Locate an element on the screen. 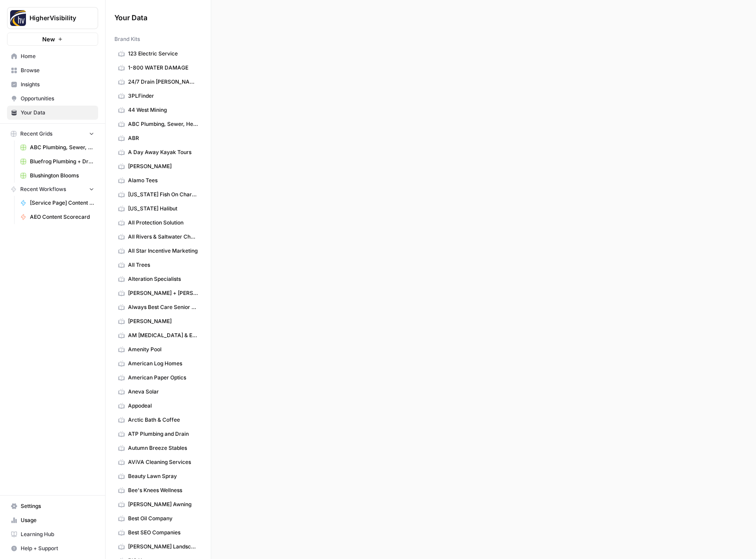 The image size is (756, 559). a: Learning Hub is located at coordinates (52, 534).